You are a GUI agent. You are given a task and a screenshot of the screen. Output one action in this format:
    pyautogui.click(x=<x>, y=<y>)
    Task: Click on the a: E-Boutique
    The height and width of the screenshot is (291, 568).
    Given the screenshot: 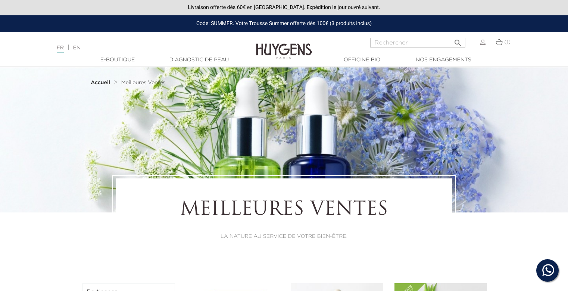 What is the action you would take?
    pyautogui.click(x=118, y=60)
    